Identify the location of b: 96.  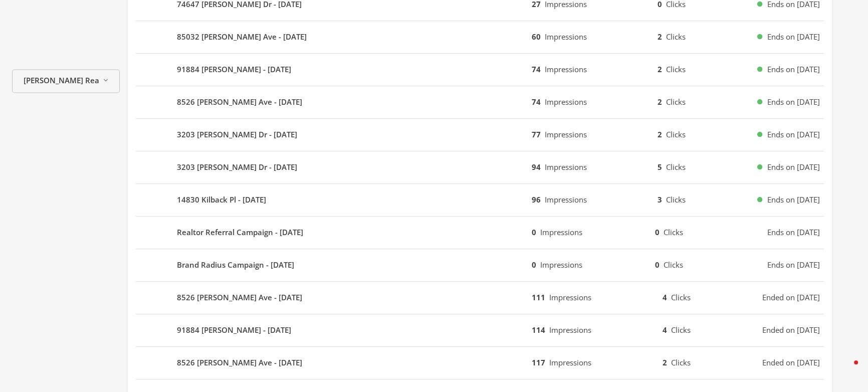
(535, 199).